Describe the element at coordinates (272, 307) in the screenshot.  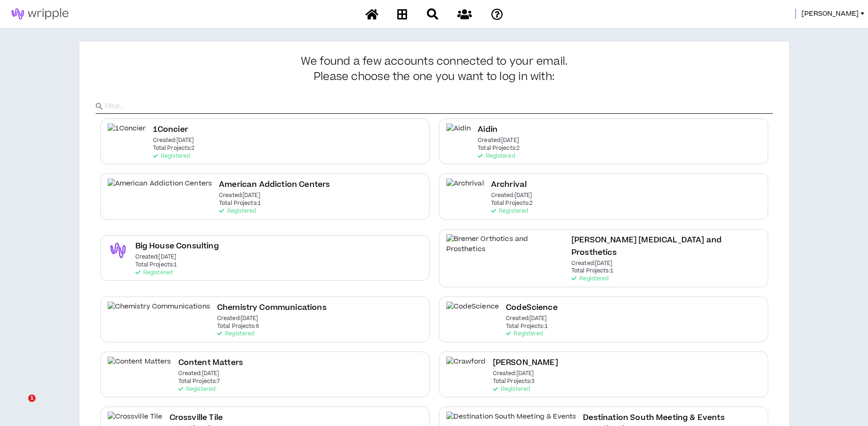
I see `h2: Chemistry Communications` at that location.